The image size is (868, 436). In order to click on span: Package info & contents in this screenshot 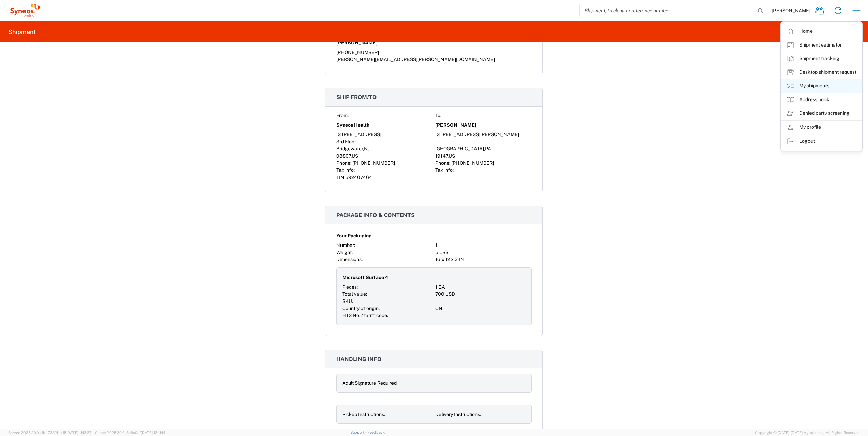, I will do `click(376, 215)`.